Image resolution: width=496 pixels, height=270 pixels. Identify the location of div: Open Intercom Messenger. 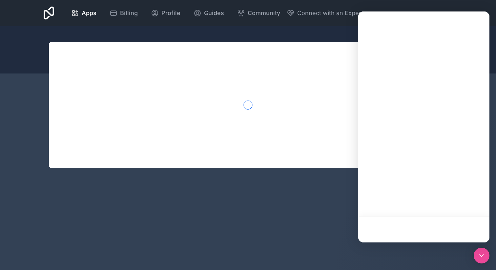
(482, 256).